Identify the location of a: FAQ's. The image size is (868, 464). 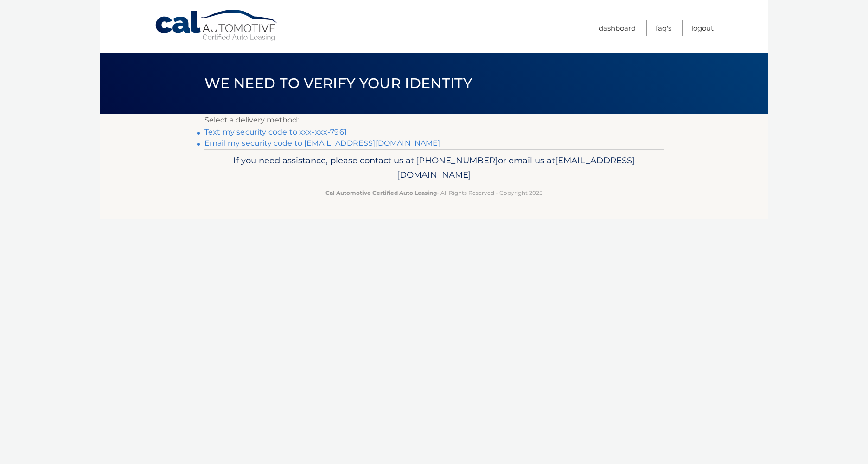
(663, 28).